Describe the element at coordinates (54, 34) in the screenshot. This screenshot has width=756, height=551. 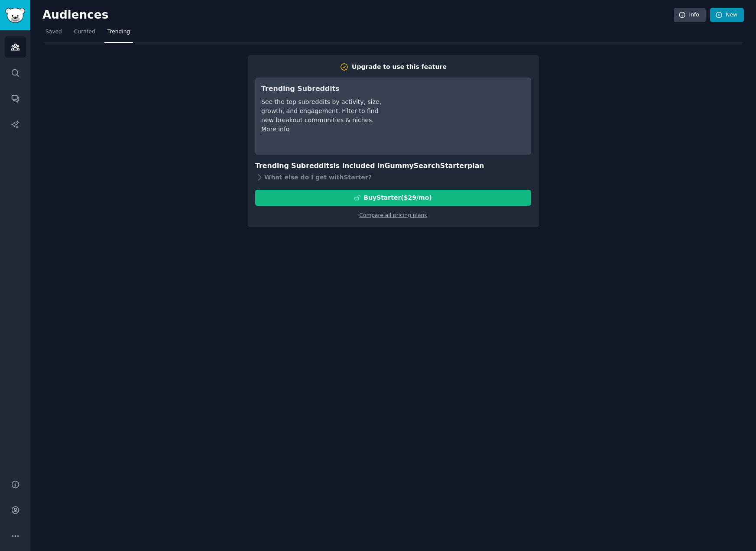
I see `a: Saved` at that location.